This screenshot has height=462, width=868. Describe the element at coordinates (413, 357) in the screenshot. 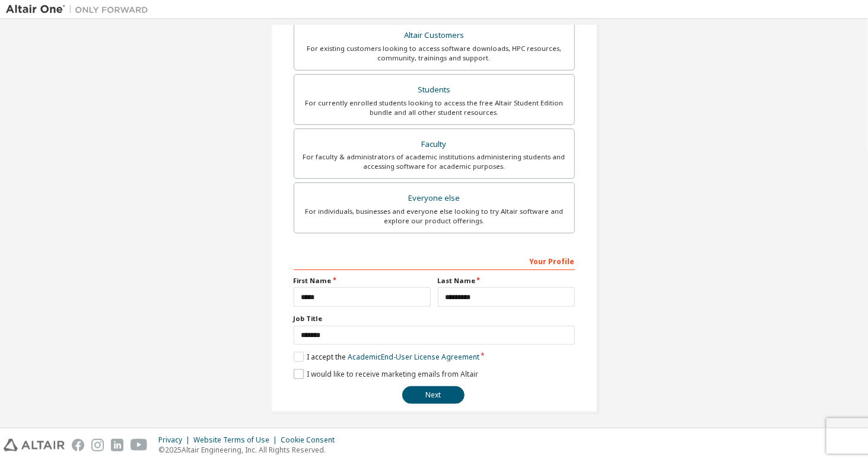

I see `a: Academic End-User License Agreement` at that location.